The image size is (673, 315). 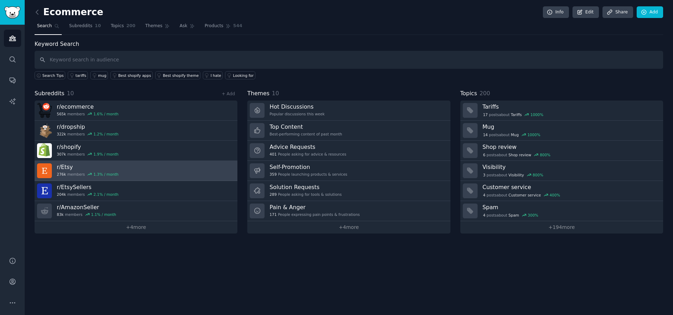 What do you see at coordinates (60, 215) in the screenshot?
I see `span: 83k` at bounding box center [60, 215].